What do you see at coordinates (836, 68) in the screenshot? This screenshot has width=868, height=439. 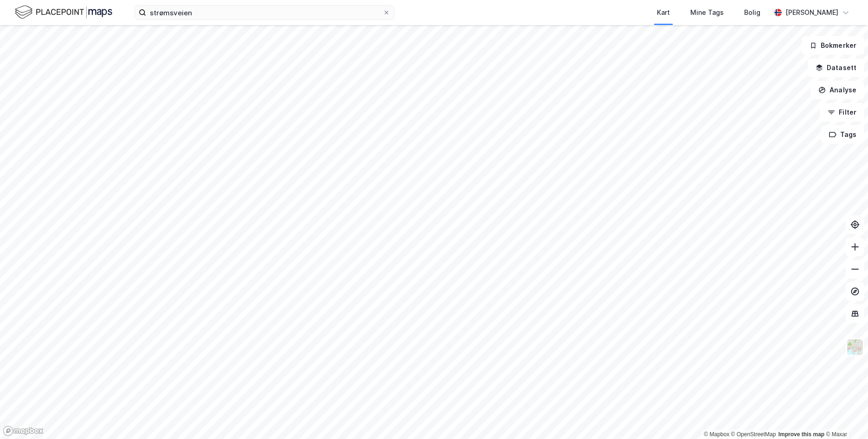 I see `button: Datasett` at bounding box center [836, 68].